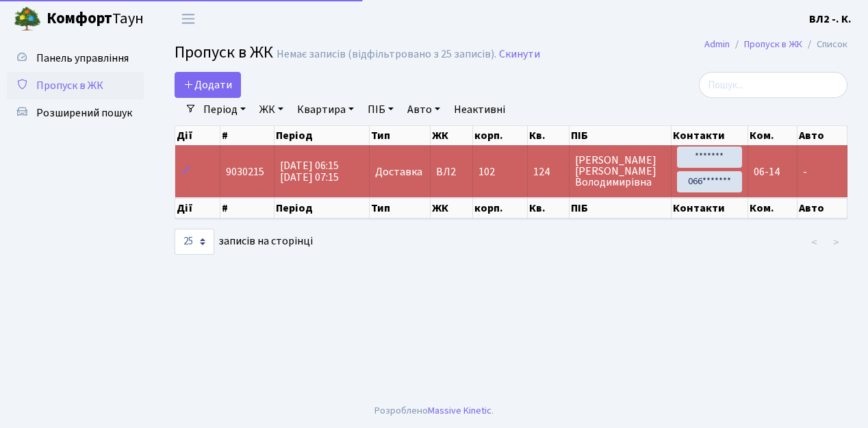 This screenshot has width=868, height=428. What do you see at coordinates (459, 410) in the screenshot?
I see `a: Massive Kinetic` at bounding box center [459, 410].